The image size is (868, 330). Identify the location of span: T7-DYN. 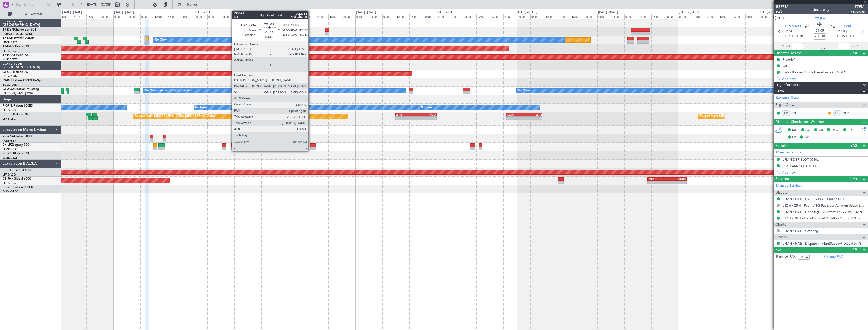
(8, 30).